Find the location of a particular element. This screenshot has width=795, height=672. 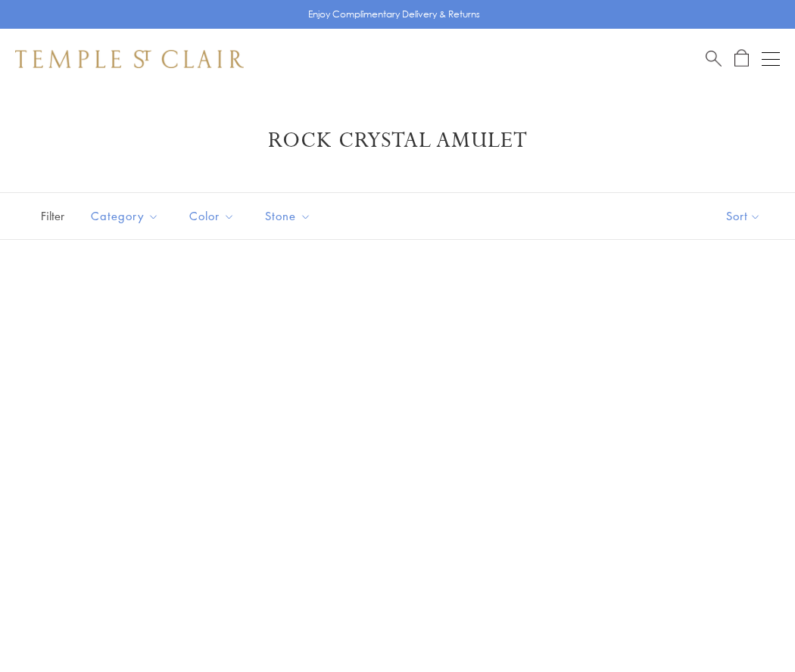

span: Stone is located at coordinates (290, 215).